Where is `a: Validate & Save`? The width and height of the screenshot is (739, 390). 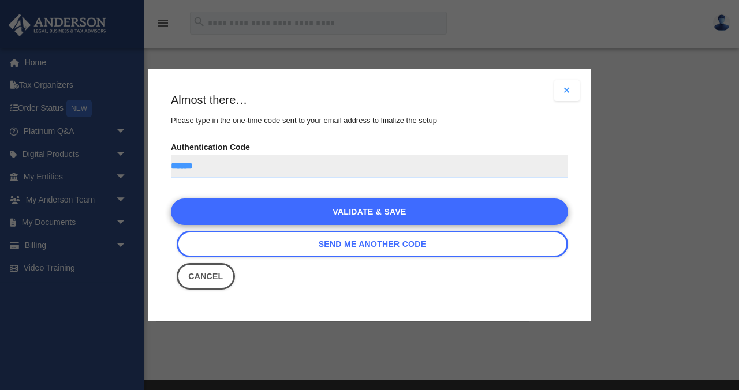 a: Validate & Save is located at coordinates (369, 212).